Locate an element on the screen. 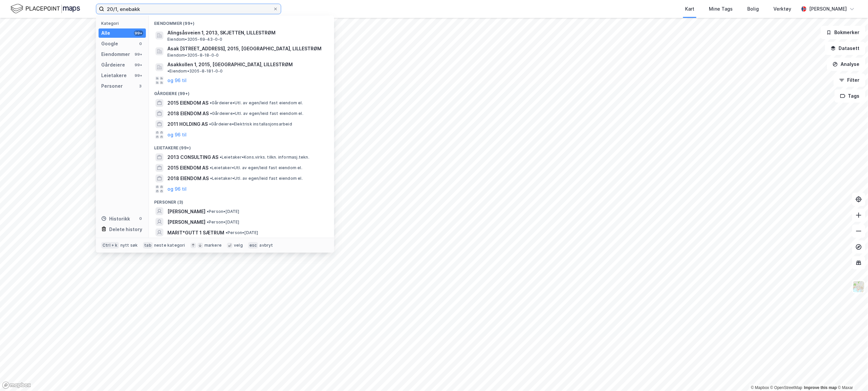 Image resolution: width=868 pixels, height=391 pixels. div: Gårdeiere is located at coordinates (113, 65).